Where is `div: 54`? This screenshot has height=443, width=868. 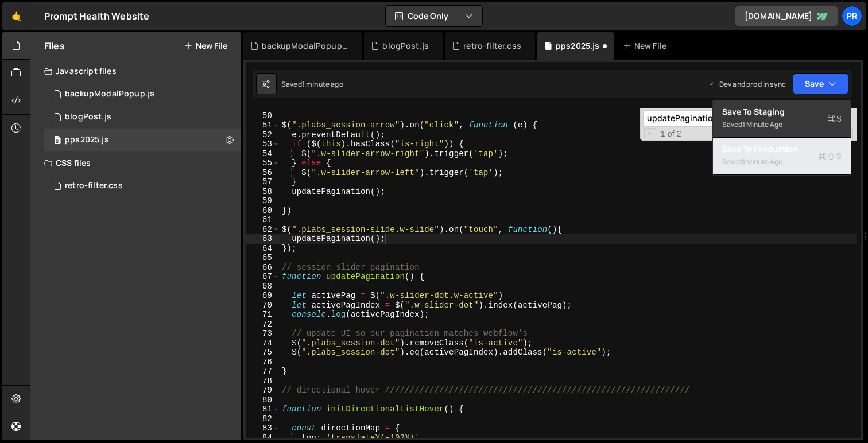 div: 54 is located at coordinates (262, 153).